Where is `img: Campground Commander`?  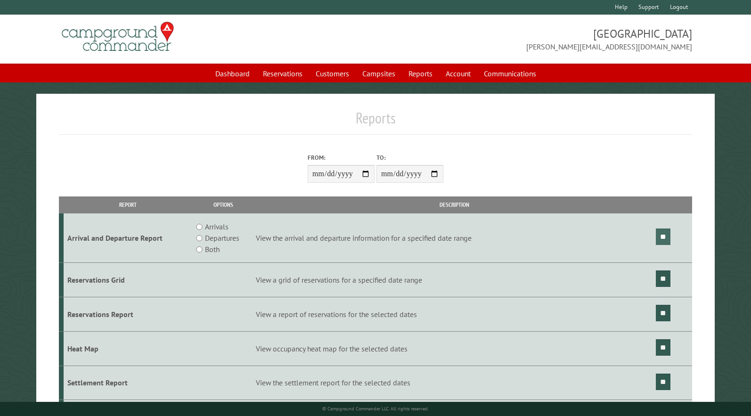 img: Campground Commander is located at coordinates (118, 37).